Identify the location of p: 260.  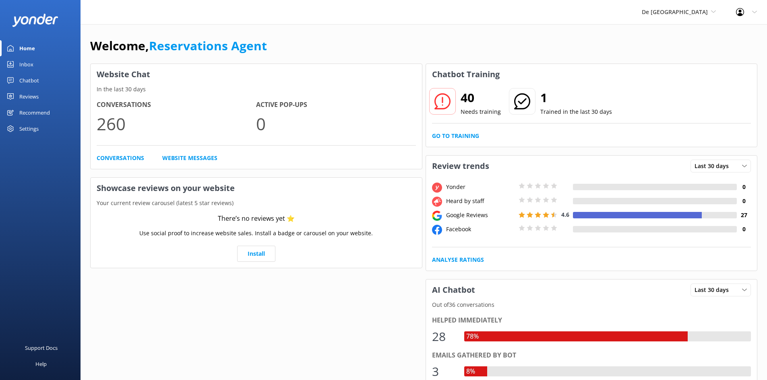
(176, 124).